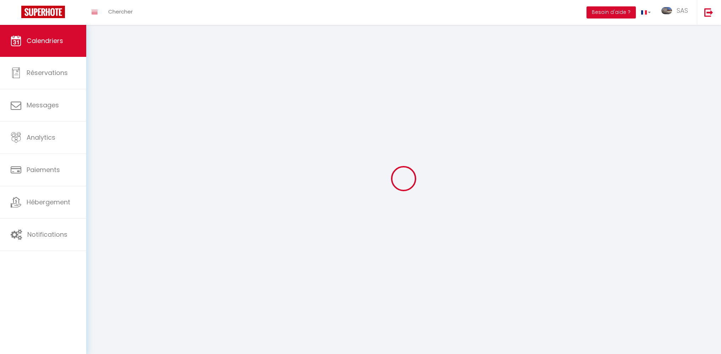 This screenshot has width=721, height=354. I want to click on span: Chercher, so click(120, 11).